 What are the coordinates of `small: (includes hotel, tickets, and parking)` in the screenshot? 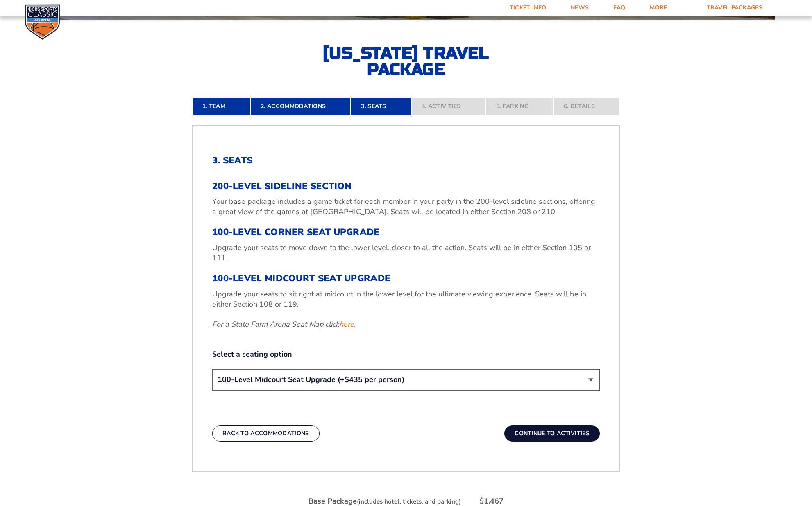 It's located at (409, 501).